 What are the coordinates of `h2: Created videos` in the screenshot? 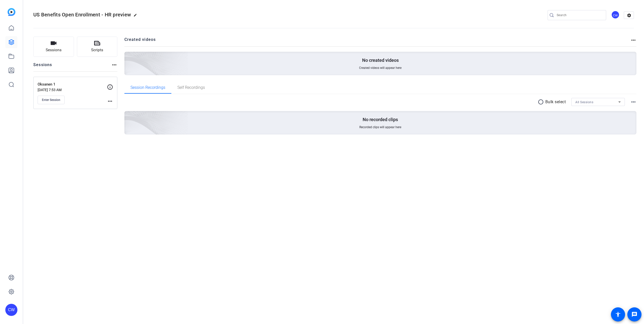 It's located at (378, 41).